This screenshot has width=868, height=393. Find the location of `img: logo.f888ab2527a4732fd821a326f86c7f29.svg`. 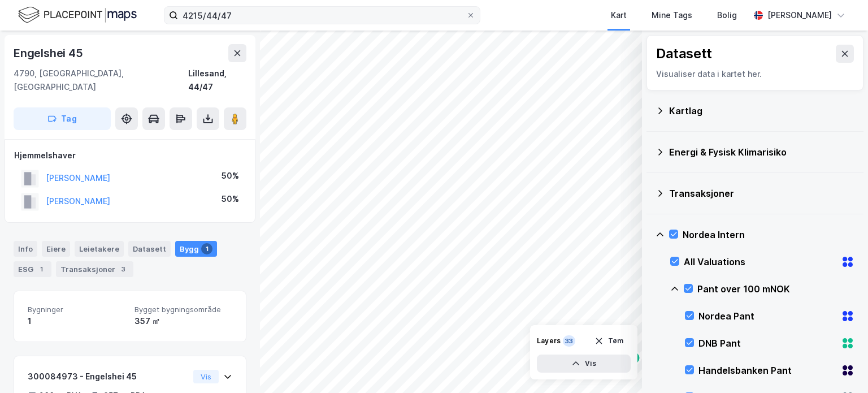

img: logo.f888ab2527a4732fd821a326f86c7f29.svg is located at coordinates (78, 15).